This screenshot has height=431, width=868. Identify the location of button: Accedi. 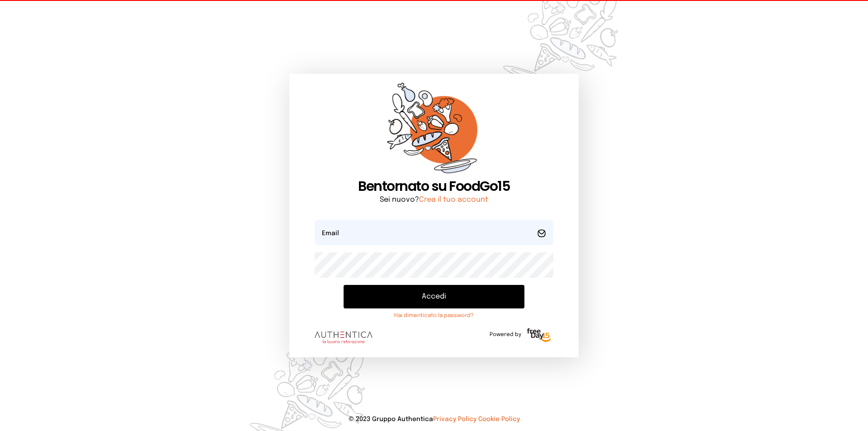
(434, 297).